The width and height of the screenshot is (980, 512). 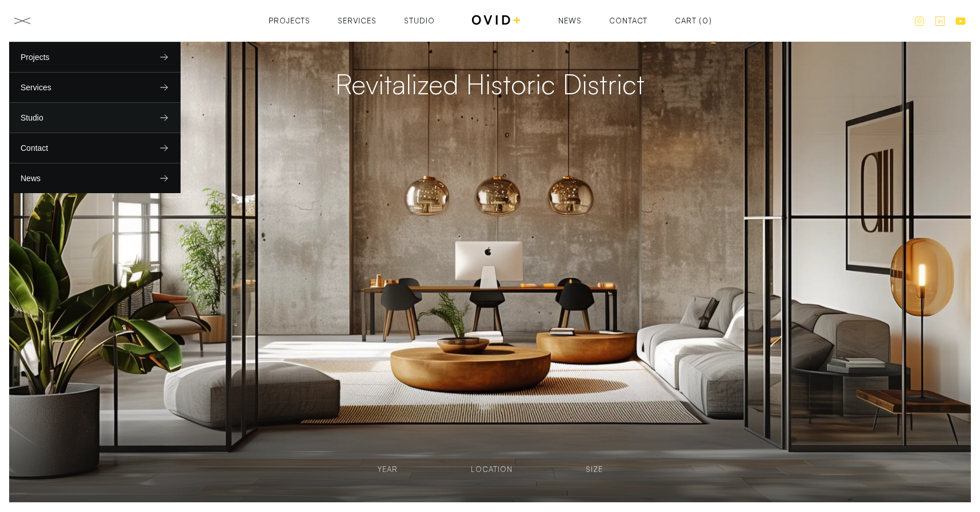 What do you see at coordinates (705, 20) in the screenshot?
I see `div: 0` at bounding box center [705, 20].